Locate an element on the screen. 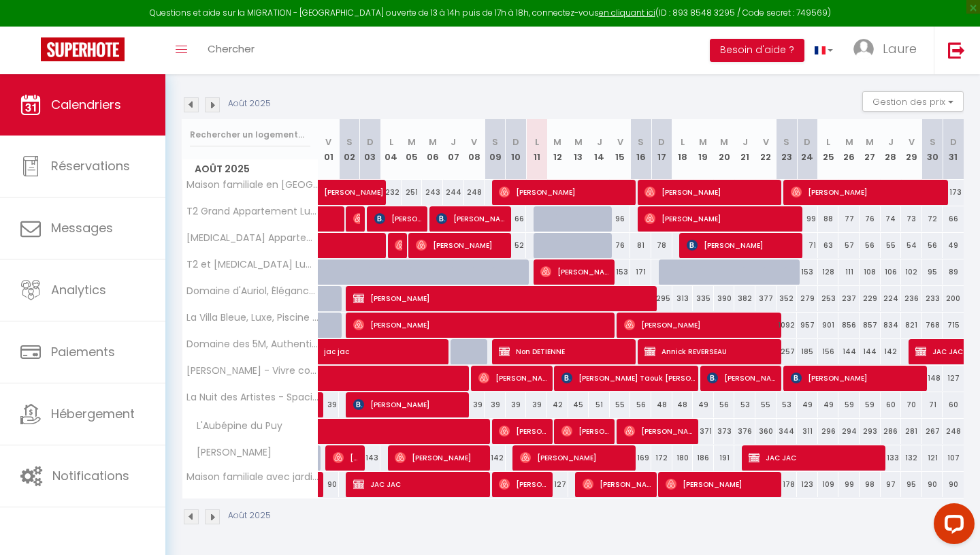  div: 72 is located at coordinates (932, 219).